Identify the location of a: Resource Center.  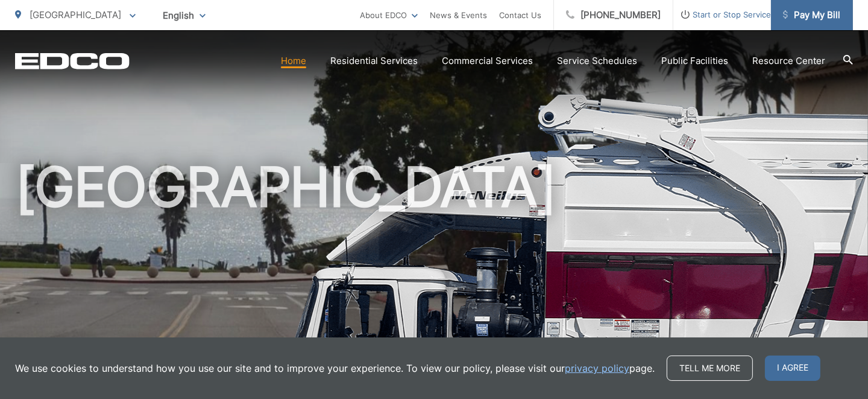
(788, 61).